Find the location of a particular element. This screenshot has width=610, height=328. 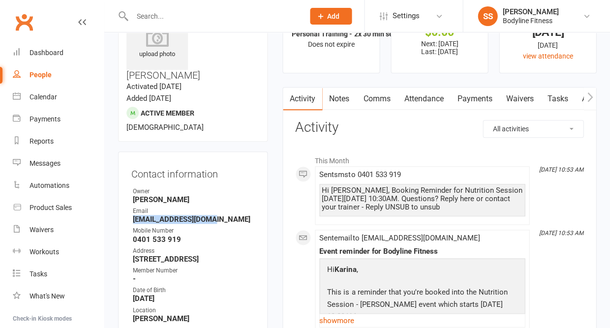

span: Sent sms to 0401 533 919 is located at coordinates (360, 175).